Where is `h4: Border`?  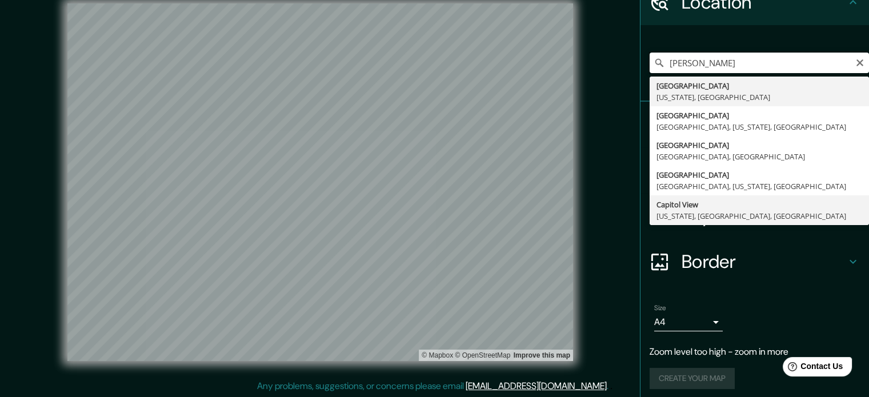 h4: Border is located at coordinates (764, 262).